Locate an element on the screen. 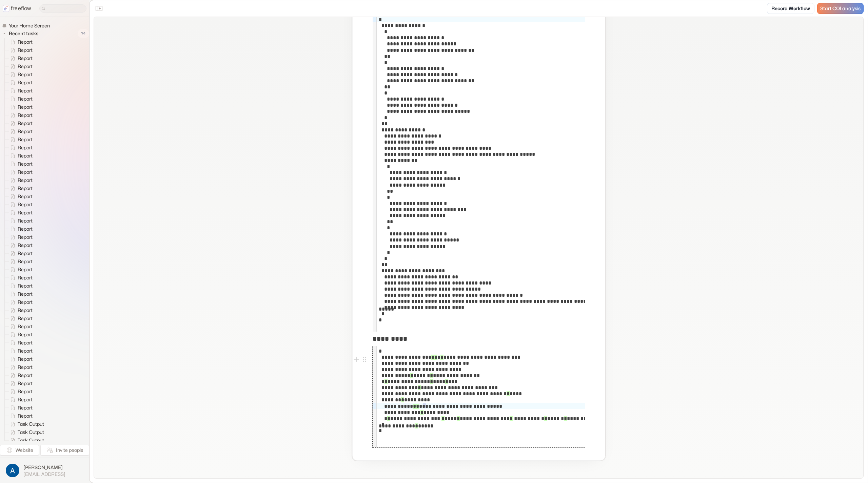  button: Close the sidebar is located at coordinates (99, 9).